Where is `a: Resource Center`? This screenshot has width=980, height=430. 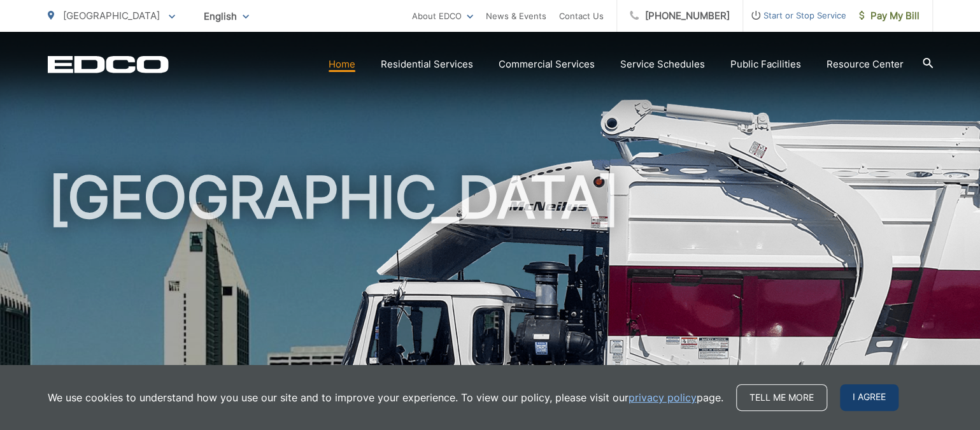
a: Resource Center is located at coordinates (865, 64).